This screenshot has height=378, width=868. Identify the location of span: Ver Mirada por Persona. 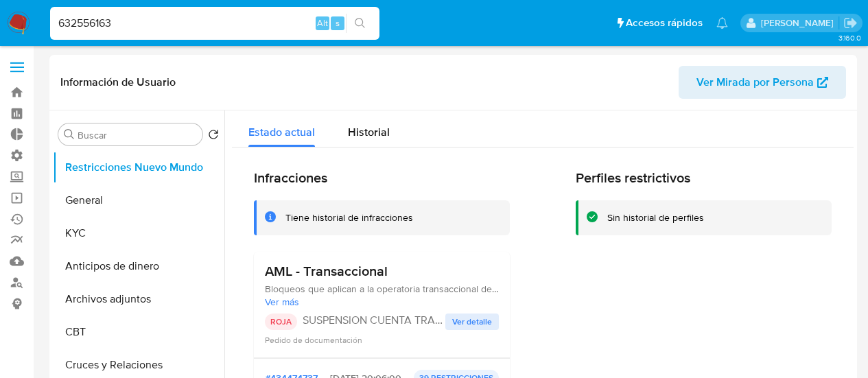
(755, 83).